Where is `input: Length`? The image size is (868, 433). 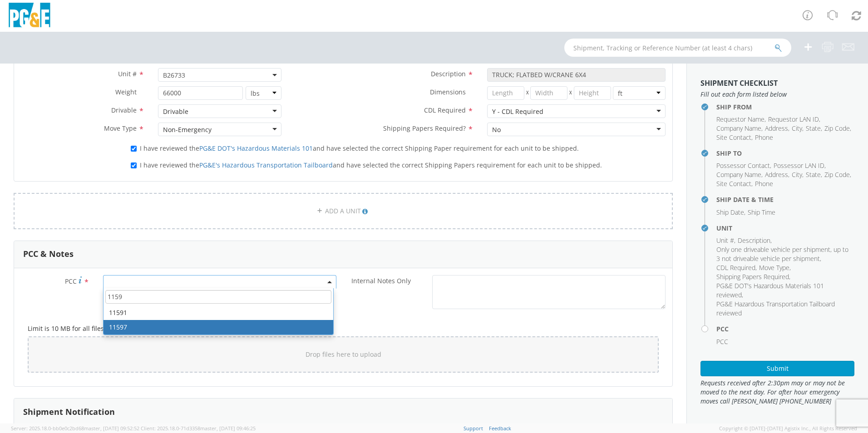
input: Length is located at coordinates (506, 93).